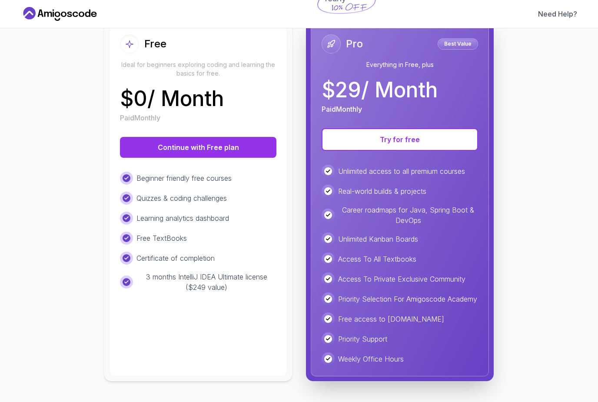 This screenshot has height=402, width=598. Describe the element at coordinates (382, 191) in the screenshot. I see `p: Real-world builds & projects` at that location.